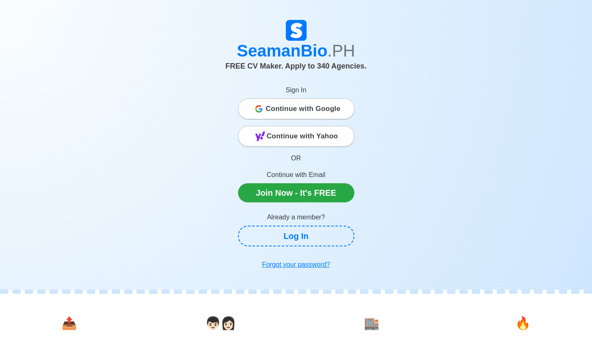 The width and height of the screenshot is (592, 337). Describe the element at coordinates (221, 323) in the screenshot. I see `span: users` at that location.